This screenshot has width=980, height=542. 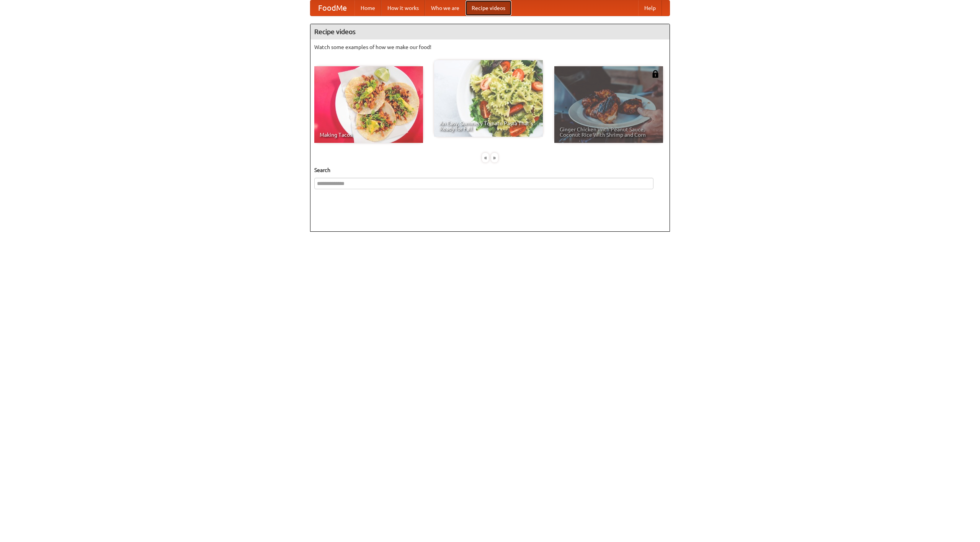 I want to click on span: Making Tacos, so click(x=369, y=135).